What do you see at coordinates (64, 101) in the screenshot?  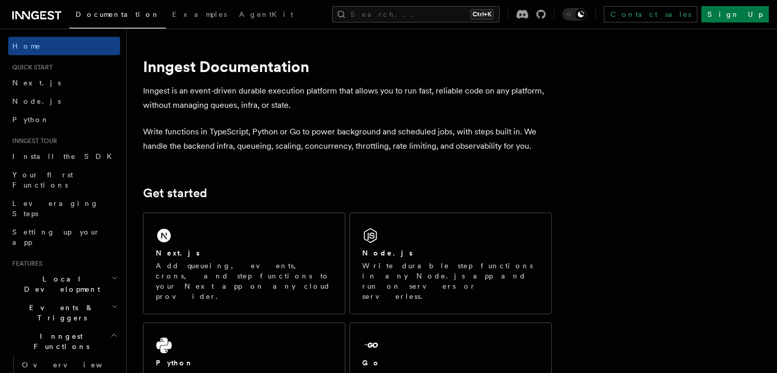 I see `a: Node.js` at bounding box center [64, 101].